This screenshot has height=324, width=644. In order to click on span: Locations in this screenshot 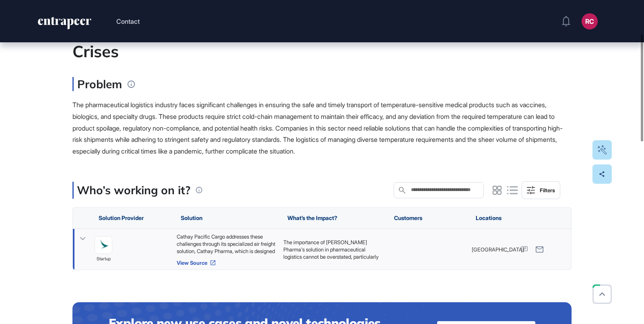, I will do `click(489, 218)`.